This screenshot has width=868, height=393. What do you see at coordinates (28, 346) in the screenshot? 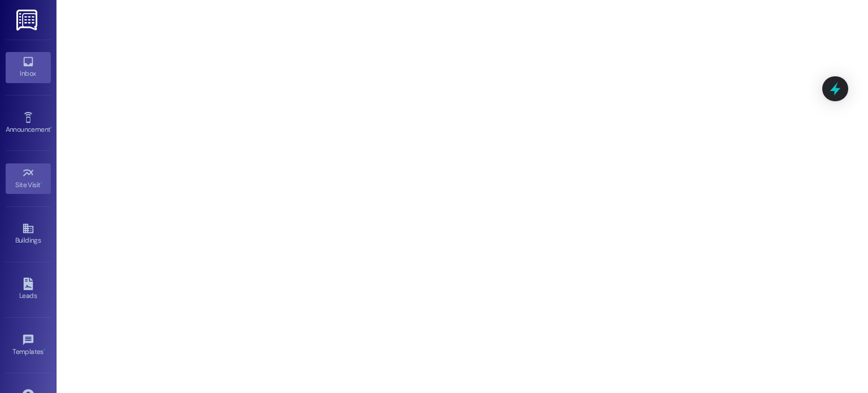
I see `a: Templates •` at bounding box center [28, 346].